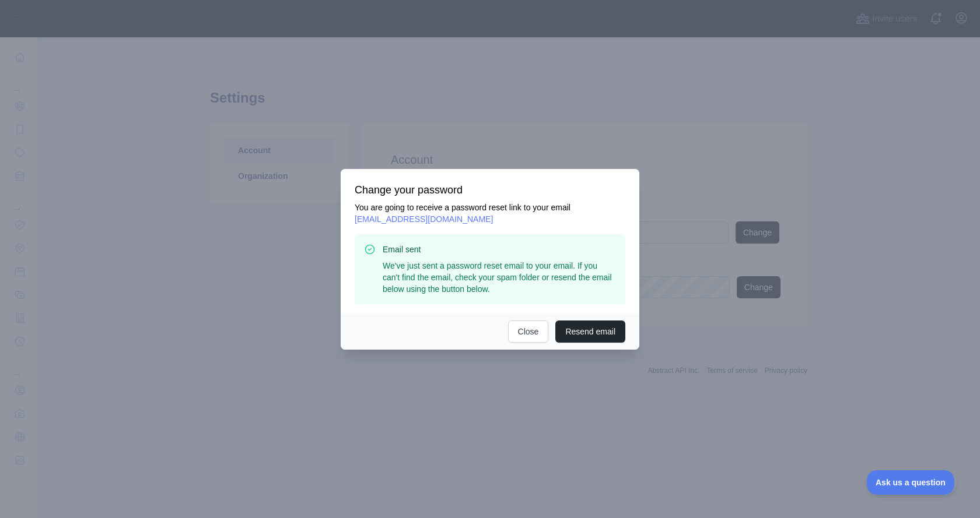 The image size is (980, 518). What do you see at coordinates (528, 332) in the screenshot?
I see `button: Close` at bounding box center [528, 332].